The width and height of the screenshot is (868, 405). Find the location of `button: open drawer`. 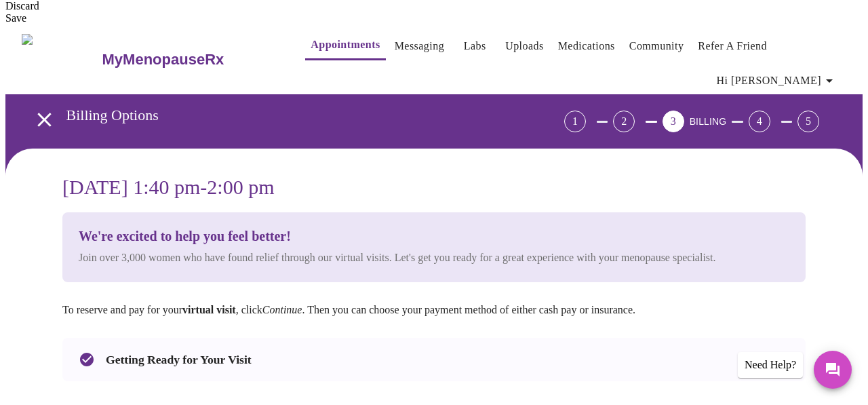

button: open drawer is located at coordinates (44, 120).